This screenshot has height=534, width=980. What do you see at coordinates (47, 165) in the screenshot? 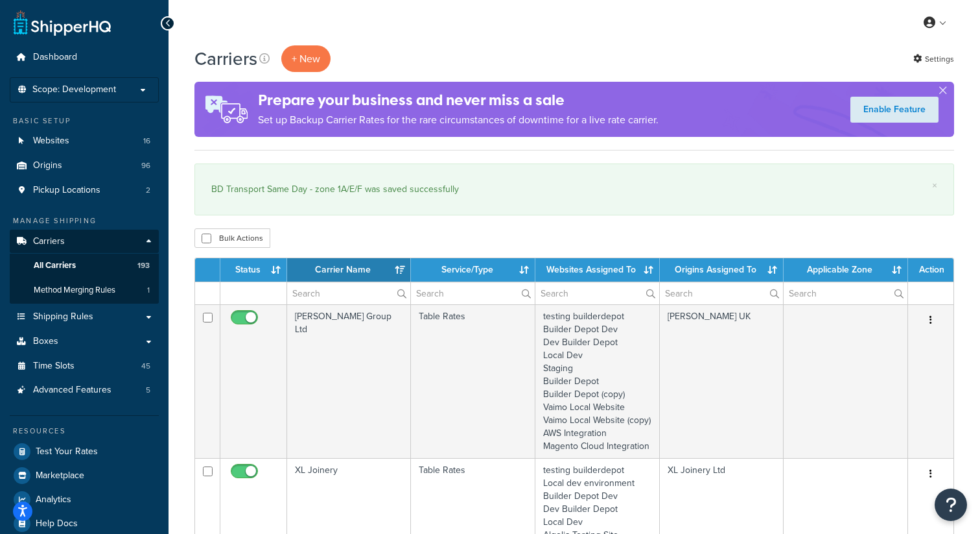
I see `span: Origins` at bounding box center [47, 165].